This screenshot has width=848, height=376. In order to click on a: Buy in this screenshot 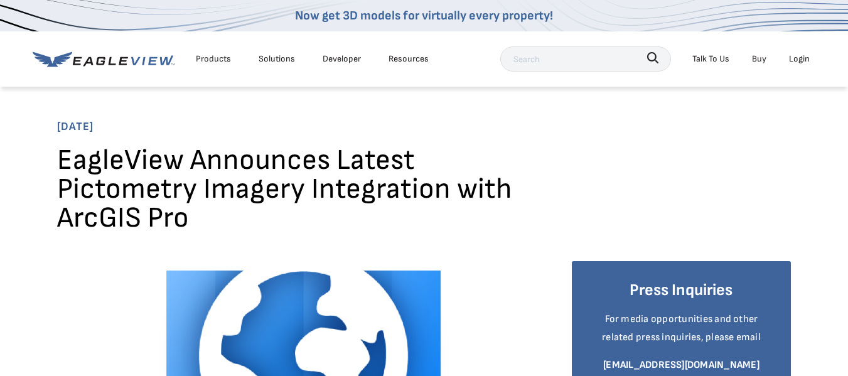, I will do `click(759, 58)`.